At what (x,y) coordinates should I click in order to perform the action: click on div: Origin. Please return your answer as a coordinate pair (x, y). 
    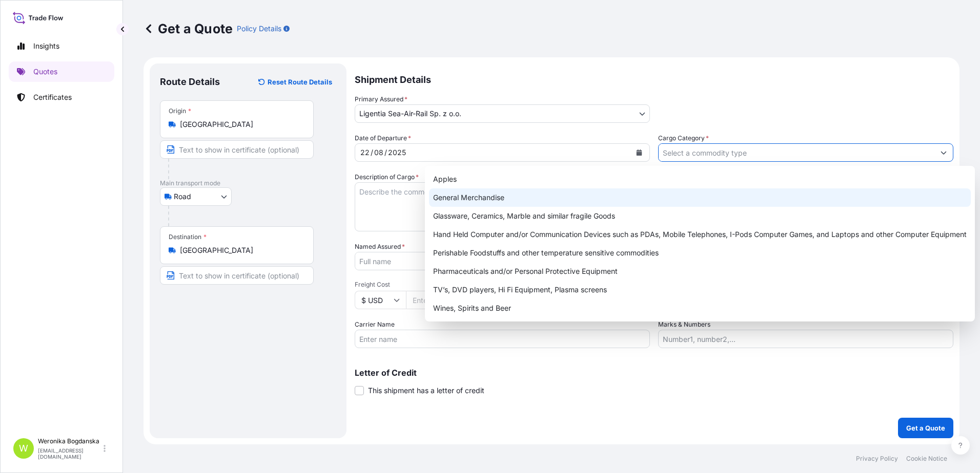
    Looking at the image, I should click on (180, 111).